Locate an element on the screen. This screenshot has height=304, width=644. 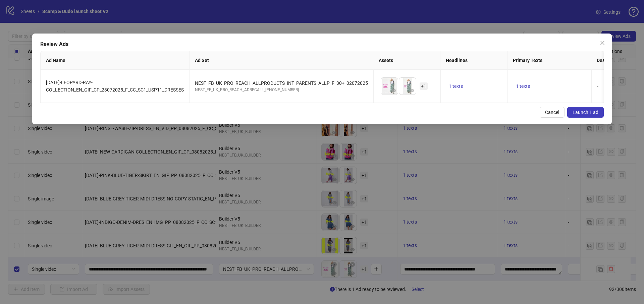
span: Cancel is located at coordinates (552, 112).